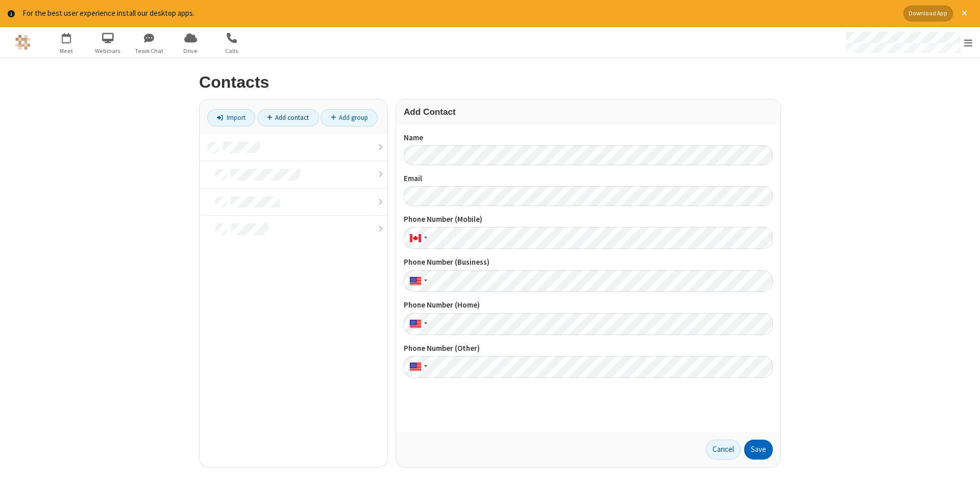 Image resolution: width=980 pixels, height=483 pixels. Describe the element at coordinates (588, 220) in the screenshot. I see `label: Phone Number (Mobile)` at that location.